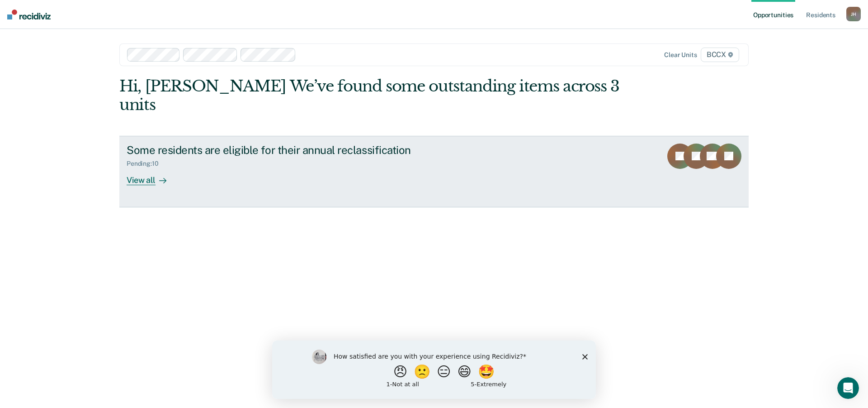  Describe the element at coordinates (47, 16) in the screenshot. I see `img: Profile image for Kim` at that location.